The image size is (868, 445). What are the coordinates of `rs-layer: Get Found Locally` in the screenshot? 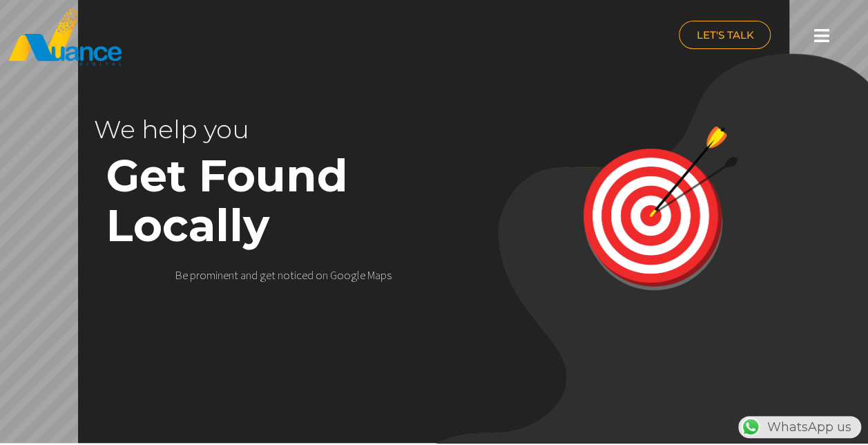 It's located at (301, 200).